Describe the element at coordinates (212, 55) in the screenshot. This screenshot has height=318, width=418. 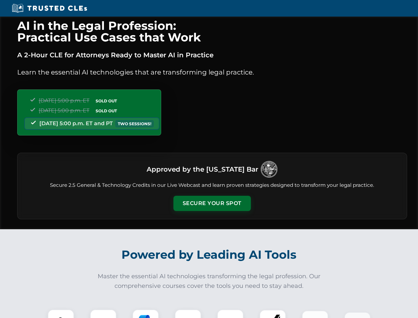
I see `p: A 2-Hour CLE for Attorneys Ready to Master AI in Practice` at that location.